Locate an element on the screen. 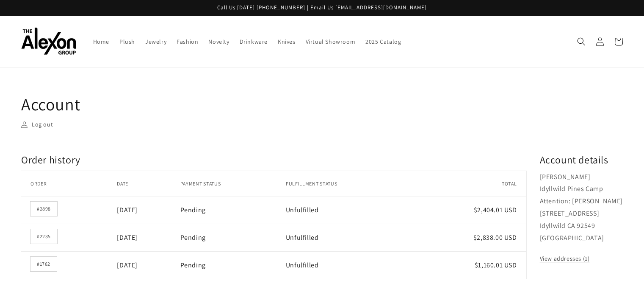 The image size is (644, 295). h2: Order history is located at coordinates (273, 160).